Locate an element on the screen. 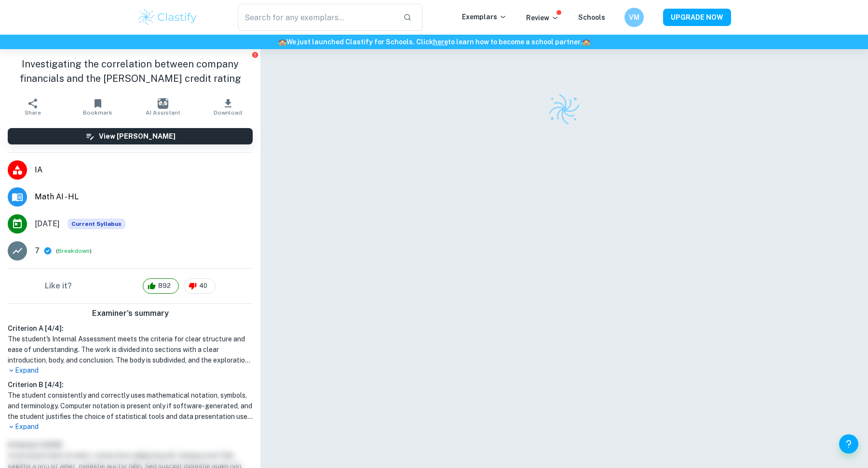 The height and width of the screenshot is (468, 868). button: Help and Feedback is located at coordinates (849, 444).